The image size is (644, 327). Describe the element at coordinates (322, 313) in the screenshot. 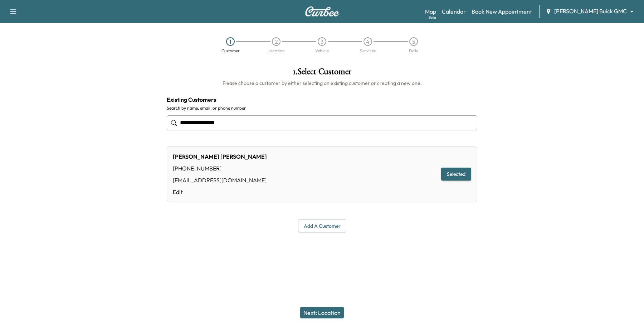

I see `button: Next: Location` at that location.